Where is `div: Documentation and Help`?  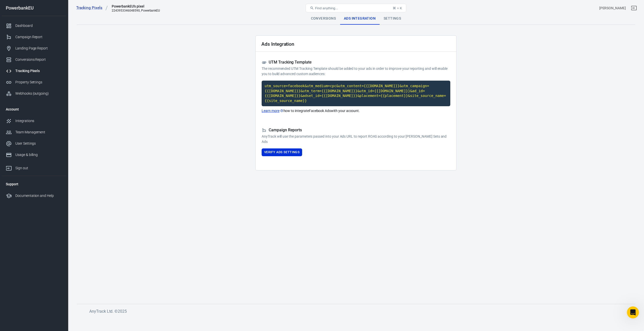
div: Documentation and Help is located at coordinates (39, 196).